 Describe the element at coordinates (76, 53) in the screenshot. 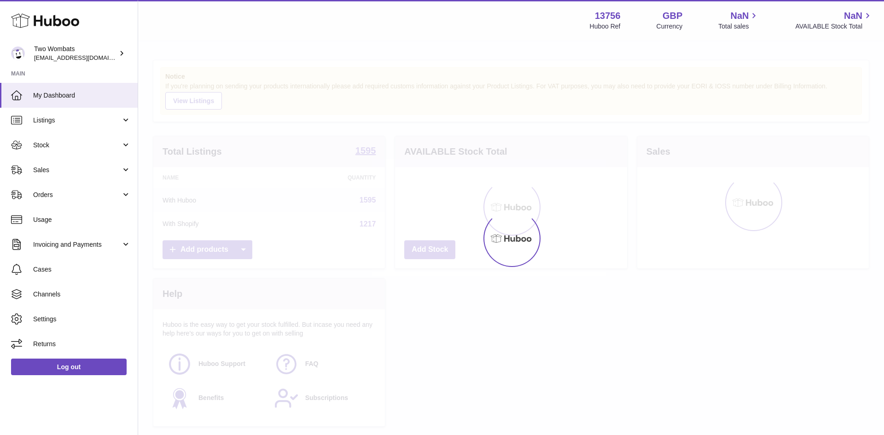

I see `div: Two Wombats` at that location.